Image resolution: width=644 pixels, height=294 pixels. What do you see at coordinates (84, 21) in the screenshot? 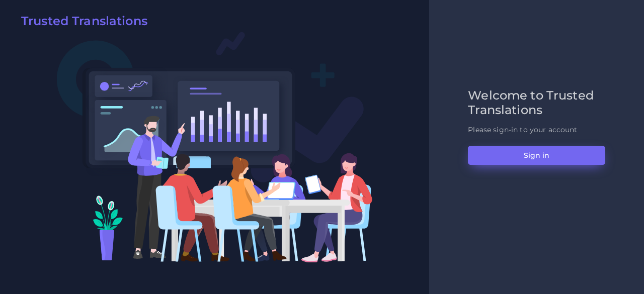
I see `h2: Trusted Translations` at bounding box center [84, 21].